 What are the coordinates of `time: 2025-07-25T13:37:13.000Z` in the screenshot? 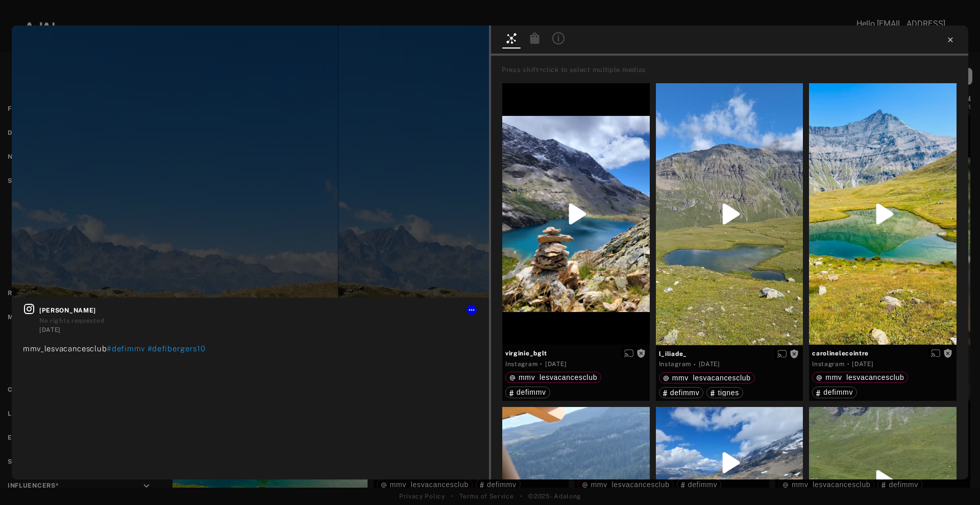 It's located at (709, 363).